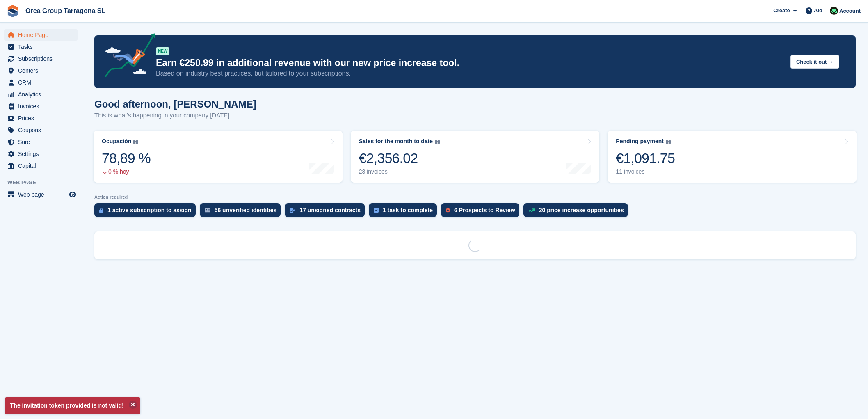 The width and height of the screenshot is (868, 419). I want to click on font: Subscriptions, so click(36, 59).